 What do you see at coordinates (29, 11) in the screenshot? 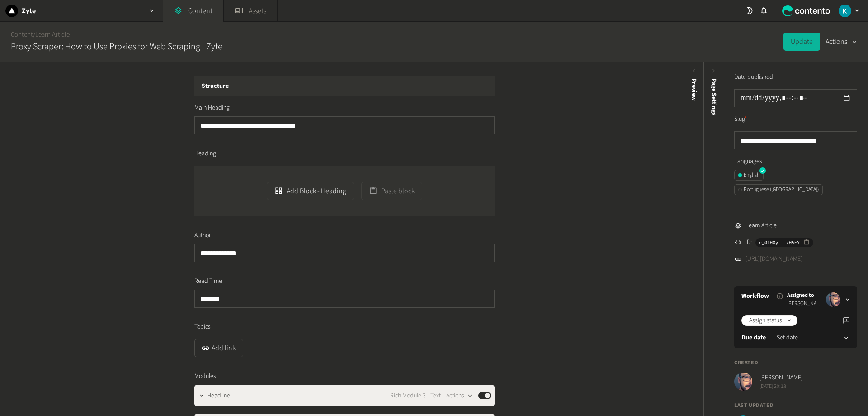
I see `h2: Zyte` at bounding box center [29, 11].